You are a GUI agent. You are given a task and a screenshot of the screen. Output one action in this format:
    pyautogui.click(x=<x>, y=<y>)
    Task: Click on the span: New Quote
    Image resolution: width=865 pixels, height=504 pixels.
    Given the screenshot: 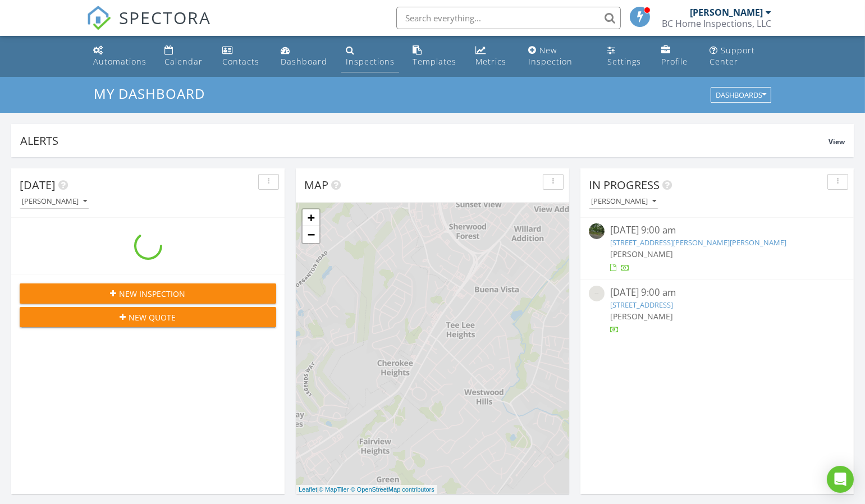 What is the action you would take?
    pyautogui.click(x=153, y=317)
    